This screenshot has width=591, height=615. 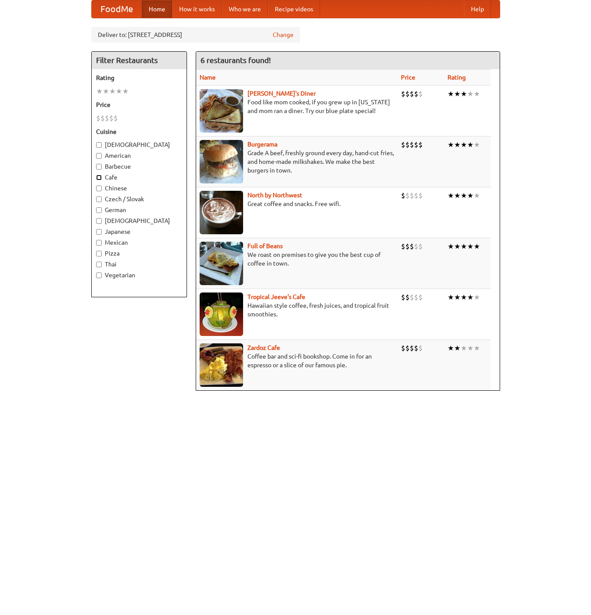 I want to click on h5: Rating, so click(x=139, y=78).